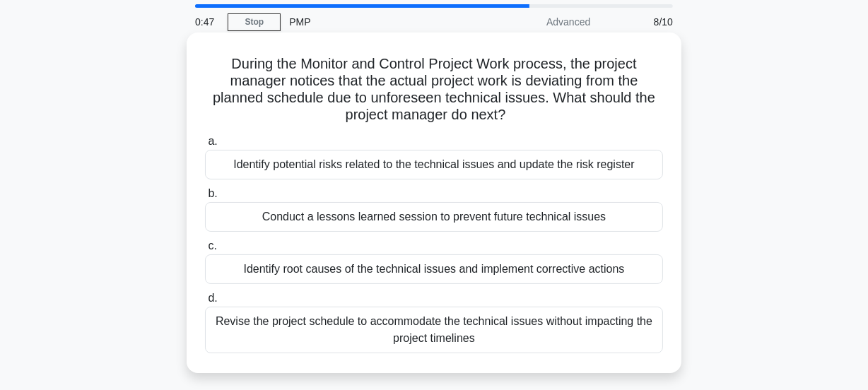  I want to click on div: Identify potential risks related to the technical issues and update the risk register, so click(434, 165).